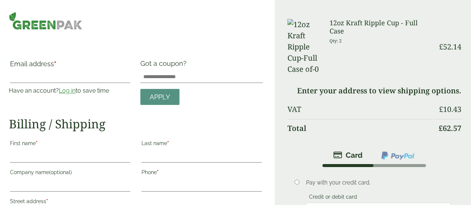  I want to click on p: Pay with your credit card., so click(378, 183).